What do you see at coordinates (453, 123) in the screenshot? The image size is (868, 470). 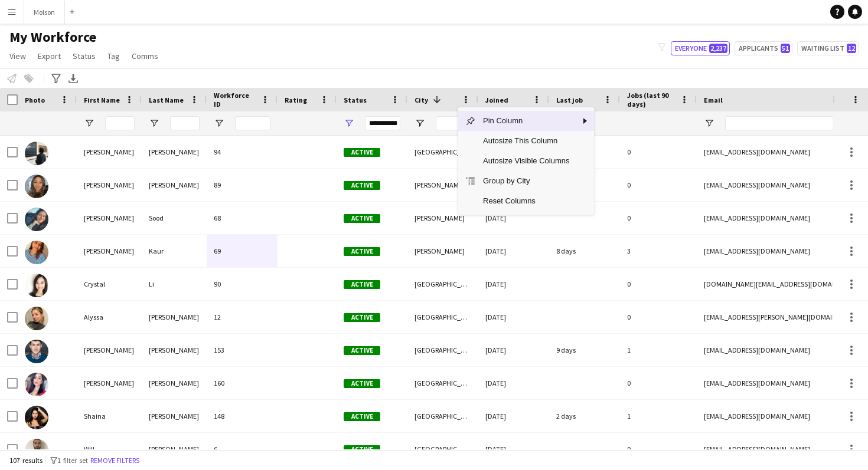 I see `input: City Filter Input` at bounding box center [453, 123].